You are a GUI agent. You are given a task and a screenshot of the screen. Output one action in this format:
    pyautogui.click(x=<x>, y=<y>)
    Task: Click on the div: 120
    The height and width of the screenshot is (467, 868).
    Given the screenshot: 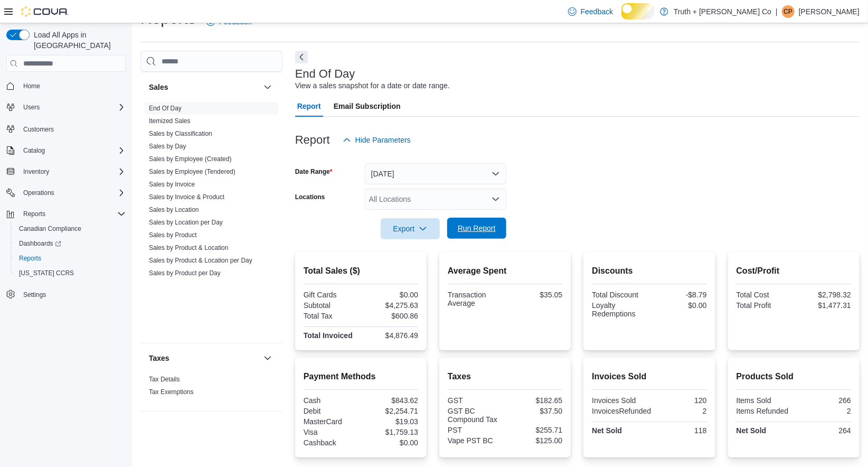 What is the action you would take?
    pyautogui.click(x=679, y=401)
    